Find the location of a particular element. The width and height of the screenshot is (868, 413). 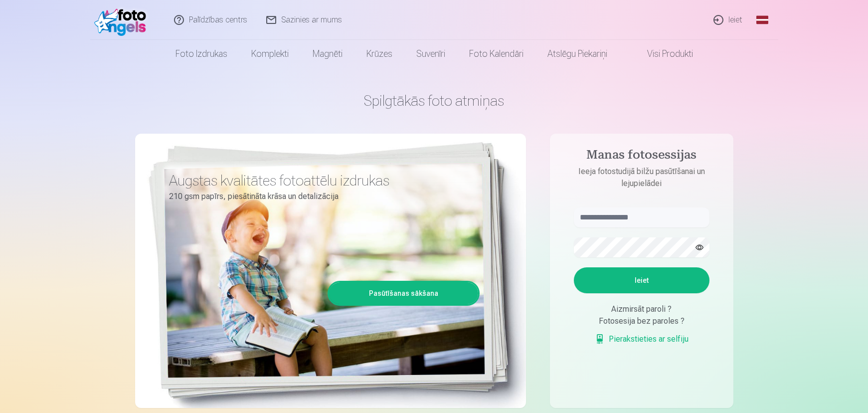

button: Ieiet is located at coordinates (642, 281).